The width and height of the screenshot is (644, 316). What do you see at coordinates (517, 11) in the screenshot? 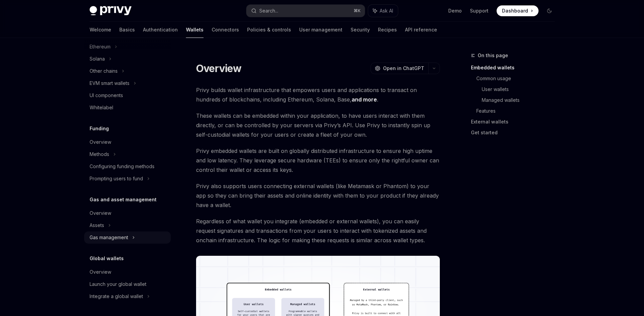
I see `a: Dashboard` at bounding box center [517, 11].